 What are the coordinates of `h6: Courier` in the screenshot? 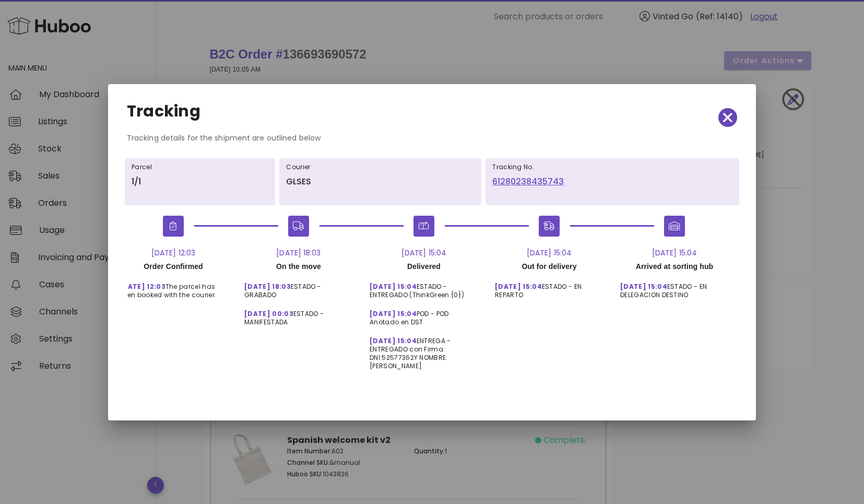 It's located at (380, 167).